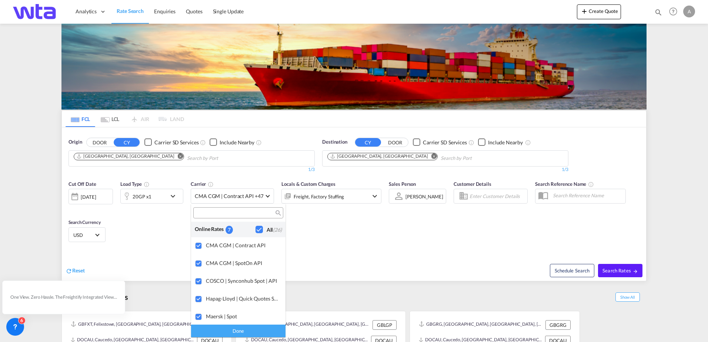 This screenshot has width=708, height=342. What do you see at coordinates (242, 281) in the screenshot?
I see `div: COSCO | Synconhub Spot | API` at bounding box center [242, 281].